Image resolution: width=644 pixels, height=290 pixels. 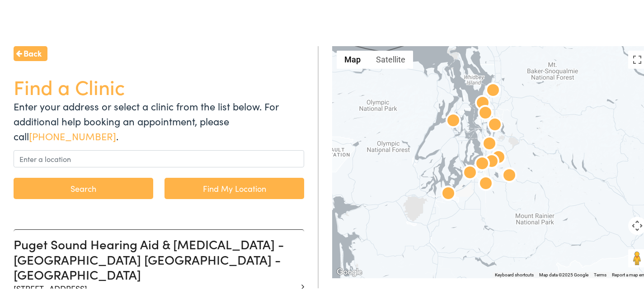 What do you see at coordinates (352, 59) in the screenshot?
I see `button: Show street map` at bounding box center [352, 59].